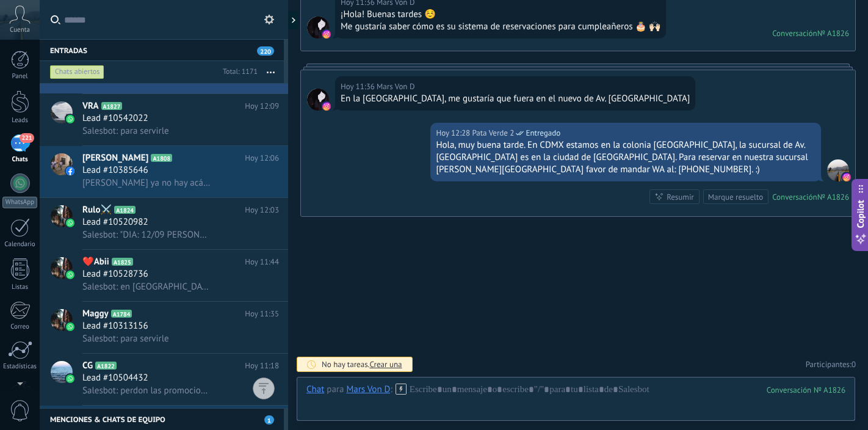  I want to click on span: A1784, so click(122, 313).